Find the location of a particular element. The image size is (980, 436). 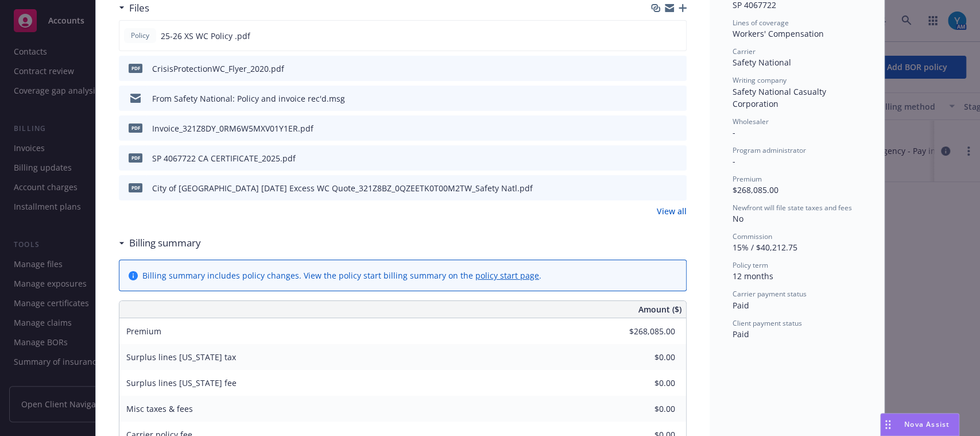

h3: Files is located at coordinates (139, 8).